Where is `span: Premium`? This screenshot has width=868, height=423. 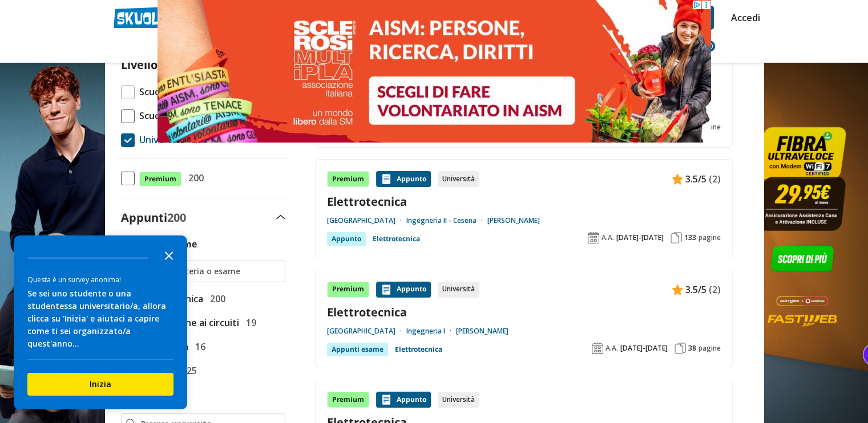
span: Premium is located at coordinates (160, 179).